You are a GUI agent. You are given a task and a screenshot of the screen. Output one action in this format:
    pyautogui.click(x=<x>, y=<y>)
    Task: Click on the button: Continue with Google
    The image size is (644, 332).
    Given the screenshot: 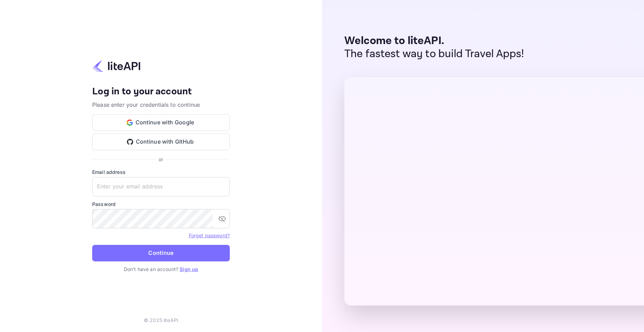 What is the action you would take?
    pyautogui.click(x=161, y=123)
    